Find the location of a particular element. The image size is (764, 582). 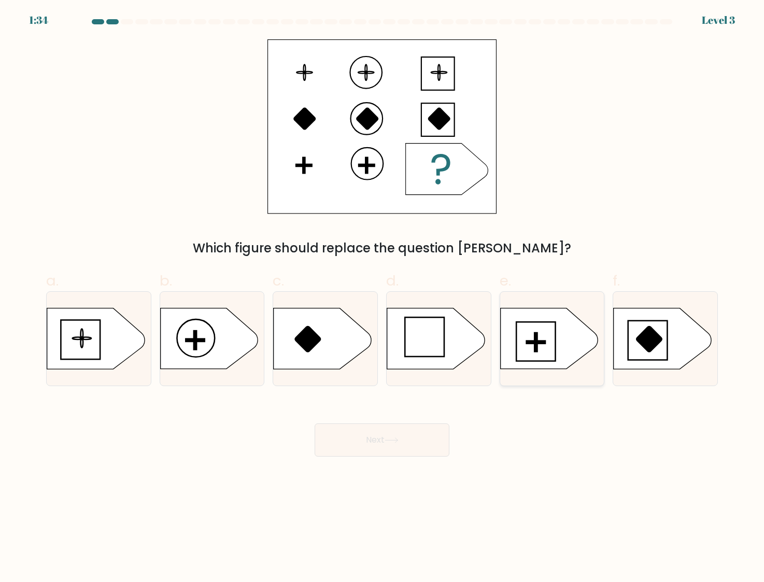

span: b. is located at coordinates (166, 281).